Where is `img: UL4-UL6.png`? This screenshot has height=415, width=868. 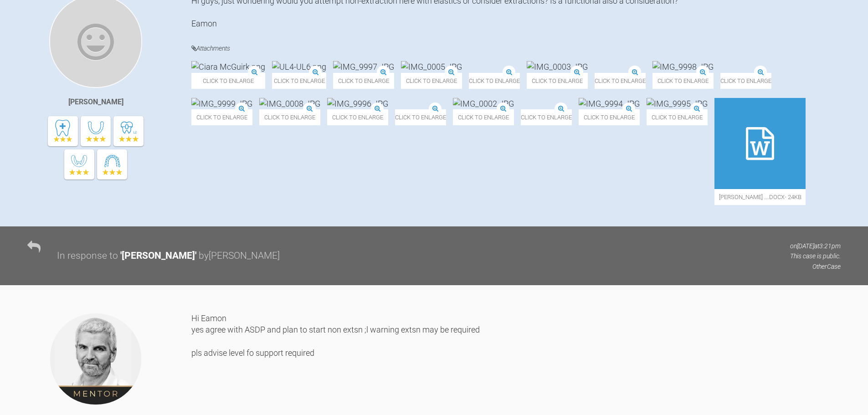
img: UL4-UL6.png is located at coordinates (299, 66).